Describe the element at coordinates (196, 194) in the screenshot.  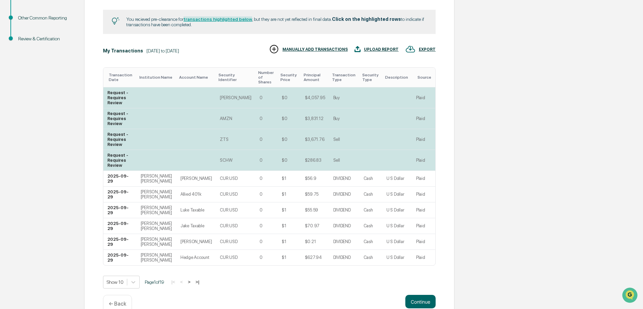
I see `td: Allied 401k` at that location.